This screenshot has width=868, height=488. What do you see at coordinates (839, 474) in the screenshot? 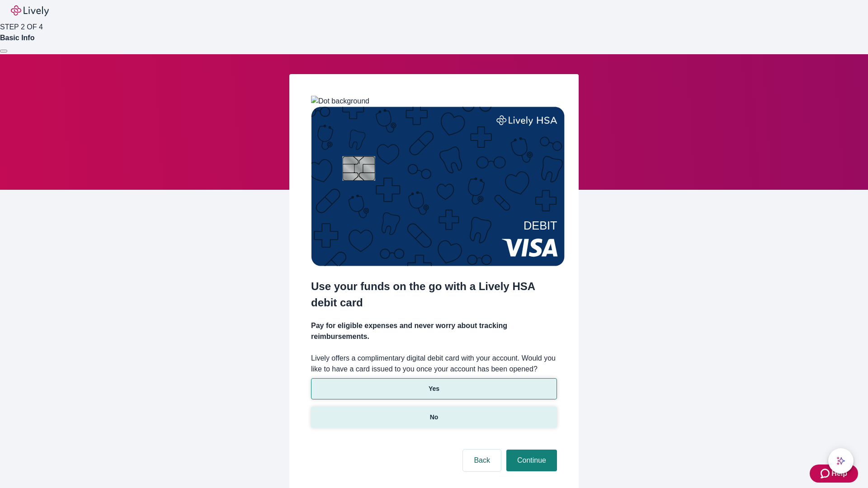
I see `span: Help` at bounding box center [839, 474].